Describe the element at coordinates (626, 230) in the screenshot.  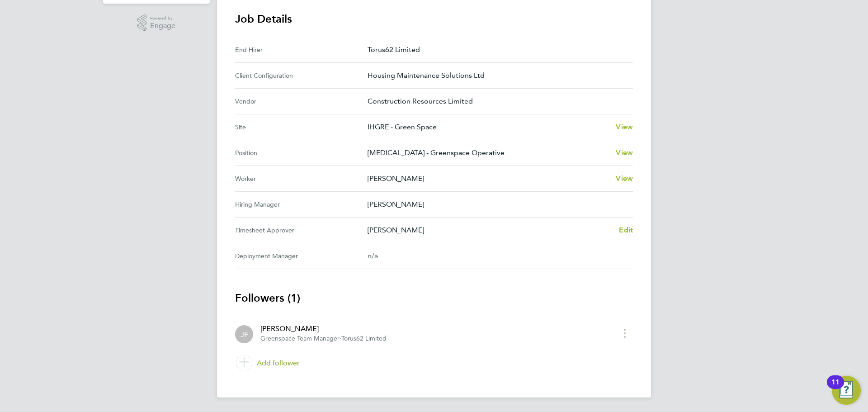
I see `span: Edit` at that location.